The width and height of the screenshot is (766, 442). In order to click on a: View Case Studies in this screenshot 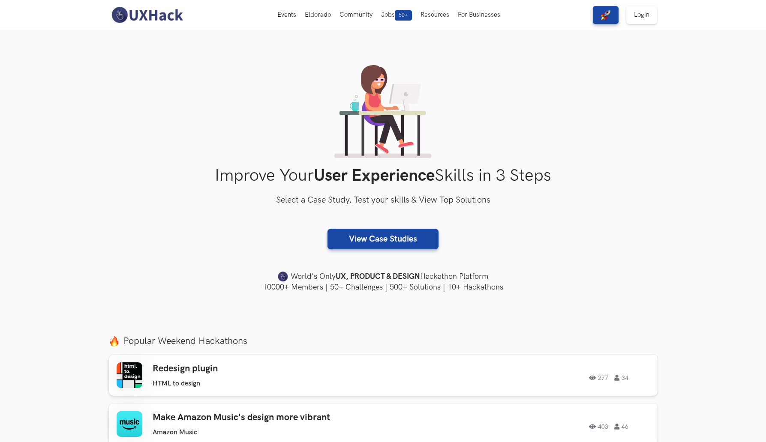, I will do `click(383, 239)`.